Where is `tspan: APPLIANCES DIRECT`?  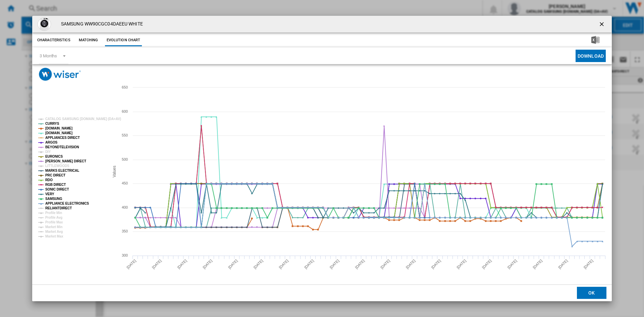
tspan: APPLIANCES DIRECT is located at coordinates (62, 138).